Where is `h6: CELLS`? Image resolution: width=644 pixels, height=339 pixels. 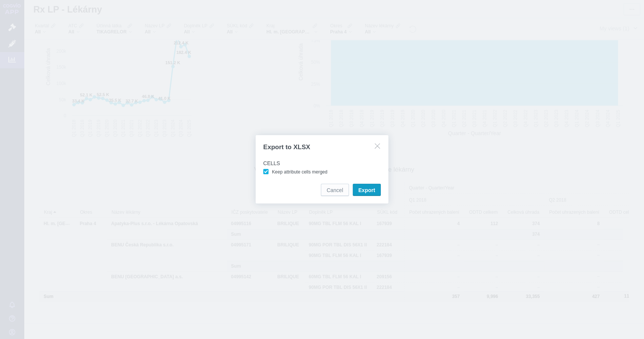 h6: CELLS is located at coordinates (322, 163).